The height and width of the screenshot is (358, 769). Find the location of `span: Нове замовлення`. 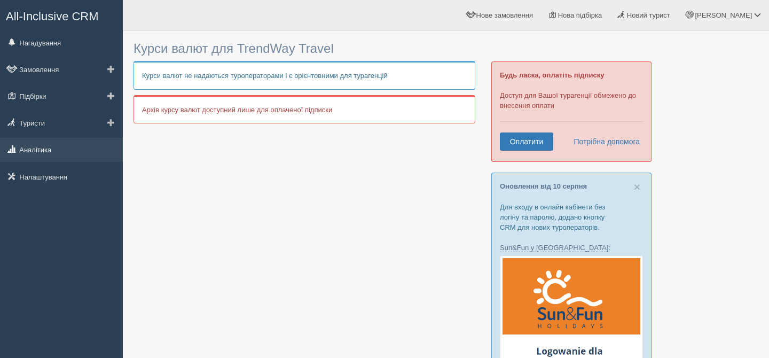

span: Нове замовлення is located at coordinates (505, 15).